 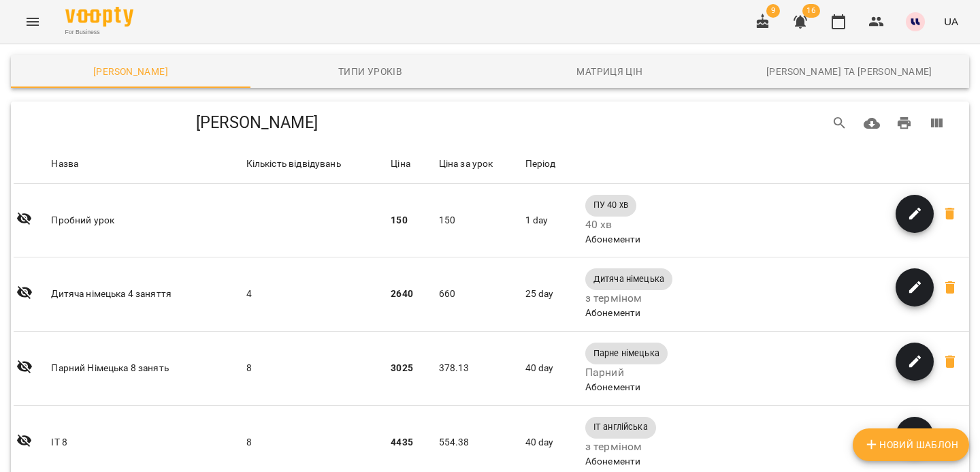 What do you see at coordinates (872, 123) in the screenshot?
I see `button: Завантажити CSV` at bounding box center [872, 123].